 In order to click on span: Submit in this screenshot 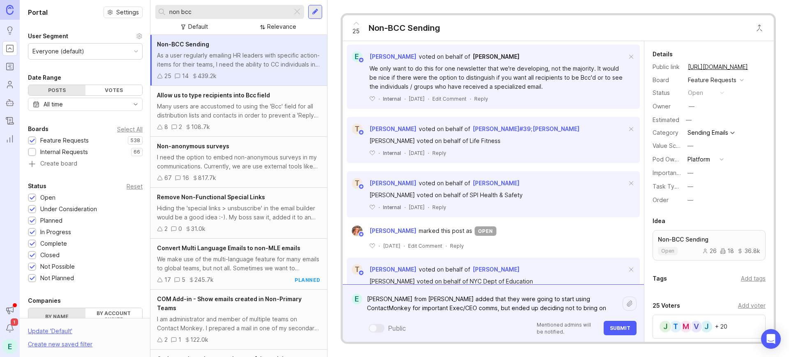, I will do `click(620, 328)`.